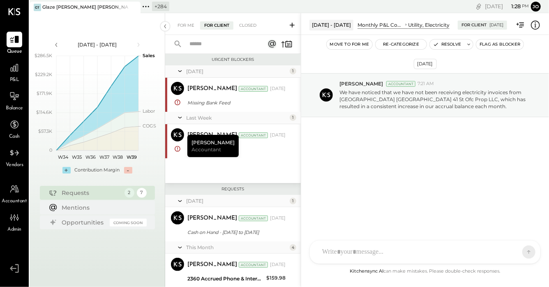  What do you see at coordinates (149, 126) in the screenshot?
I see `text: COGS` at bounding box center [149, 126].